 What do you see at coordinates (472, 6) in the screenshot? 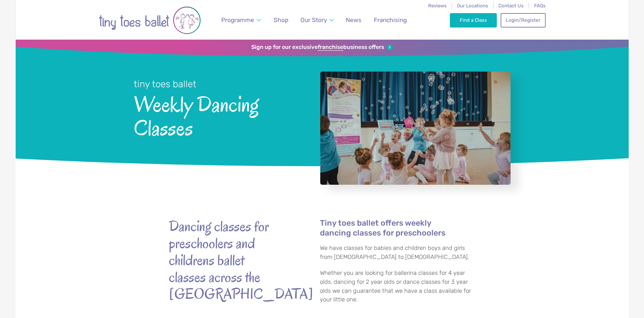
I see `a: Our Locations` at bounding box center [472, 6].